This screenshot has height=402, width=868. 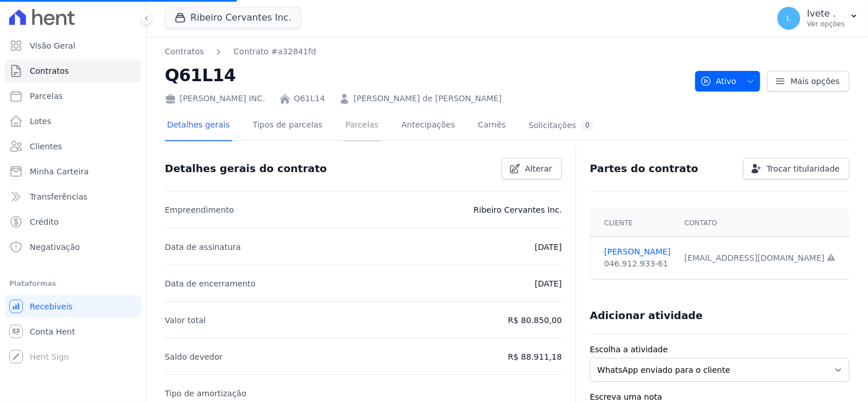 What do you see at coordinates (797, 169) in the screenshot?
I see `a: Trocar titularidade` at bounding box center [797, 169].